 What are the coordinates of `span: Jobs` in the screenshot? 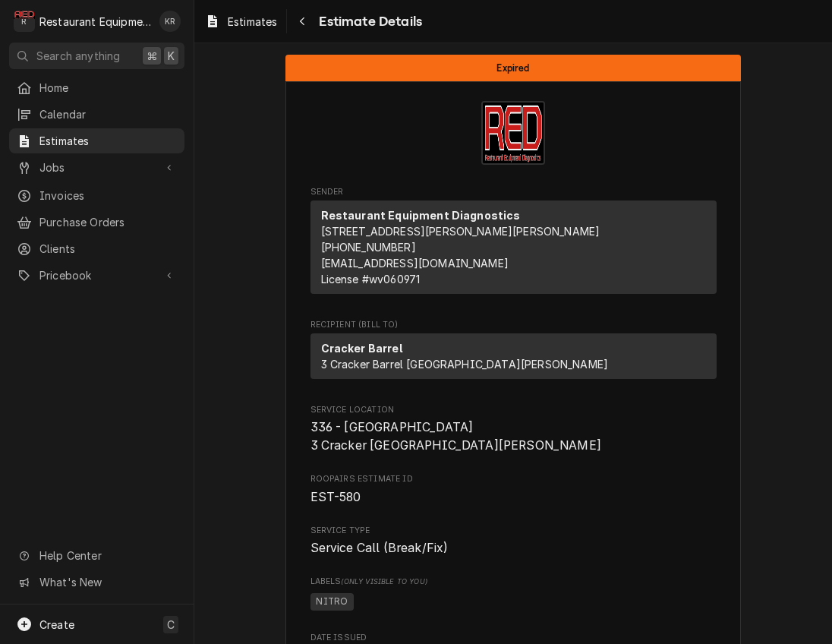 It's located at (97, 167).